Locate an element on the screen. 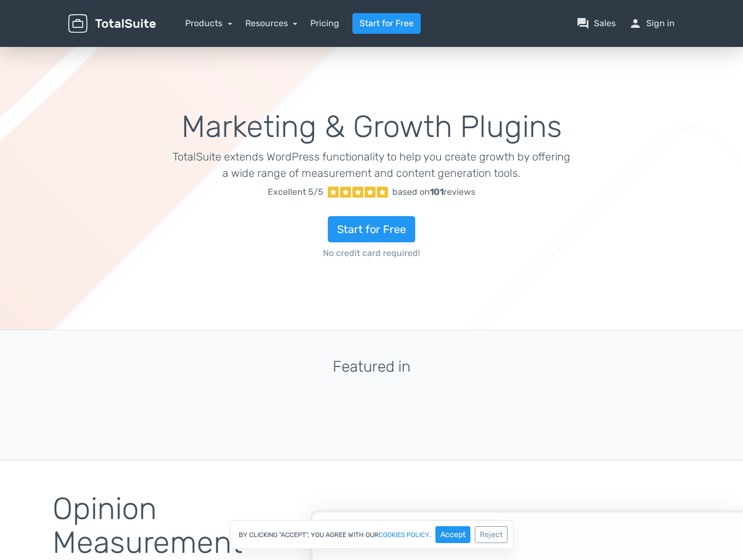 Image resolution: width=743 pixels, height=560 pixels. a: Products is located at coordinates (209, 23).